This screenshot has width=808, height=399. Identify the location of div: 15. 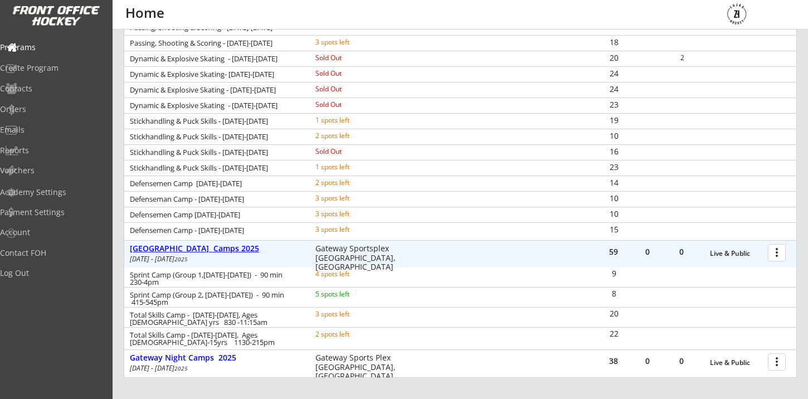
(613, 230).